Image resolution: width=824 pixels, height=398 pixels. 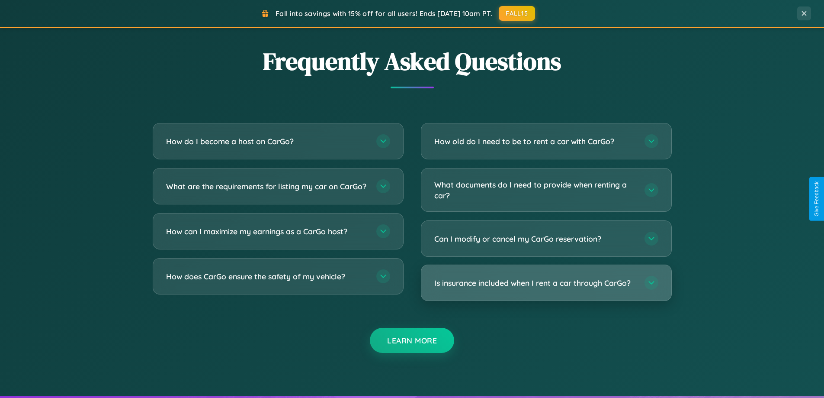 What do you see at coordinates (412, 61) in the screenshot?
I see `h2: Frequently Asked Questions` at bounding box center [412, 61].